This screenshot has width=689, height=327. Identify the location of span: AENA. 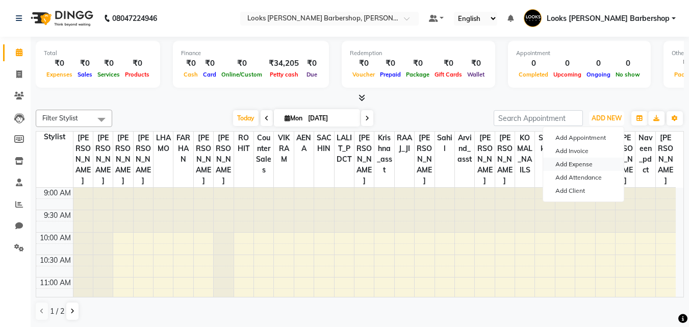
(304, 143).